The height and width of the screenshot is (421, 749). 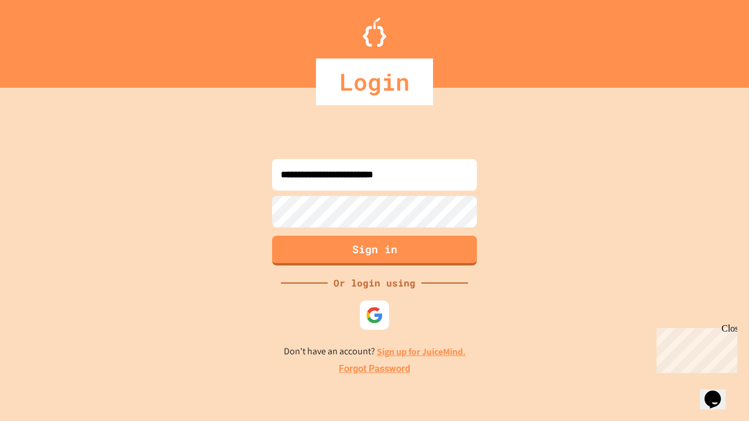 I want to click on img: google-icon.svg, so click(x=375, y=315).